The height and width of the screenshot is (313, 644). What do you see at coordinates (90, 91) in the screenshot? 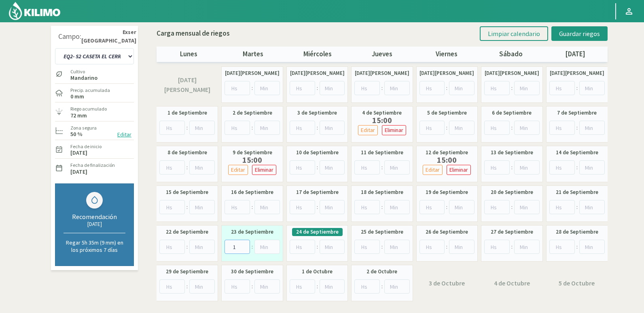
I see `label: Precip. acumulada` at bounding box center [90, 91].